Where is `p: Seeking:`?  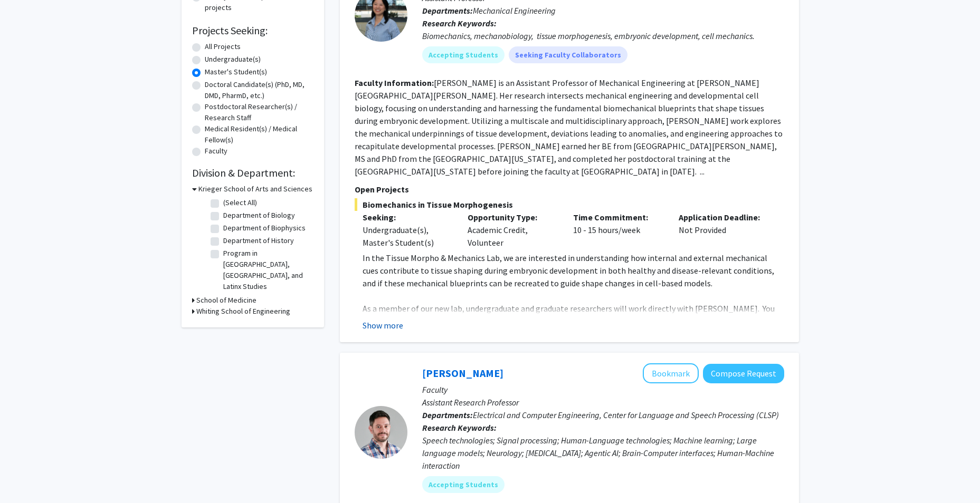
p: Seeking: is located at coordinates (408, 218).